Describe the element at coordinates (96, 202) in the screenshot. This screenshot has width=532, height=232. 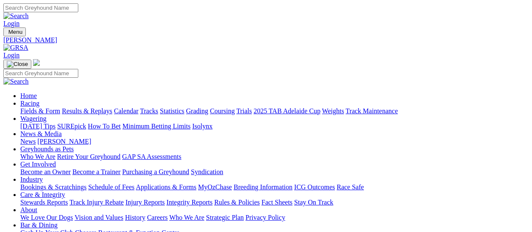
I see `a: Track Injury Rebate` at that location.